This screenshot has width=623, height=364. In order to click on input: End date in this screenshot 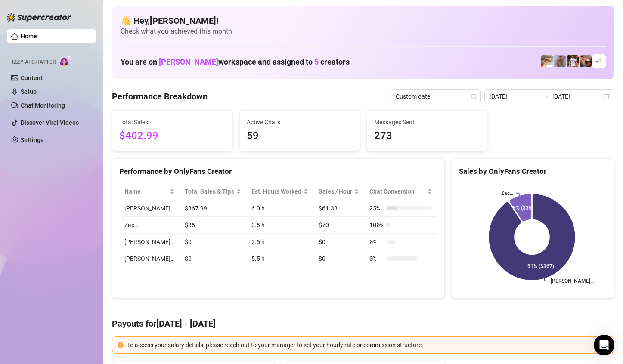, I will do `click(577, 96)`.